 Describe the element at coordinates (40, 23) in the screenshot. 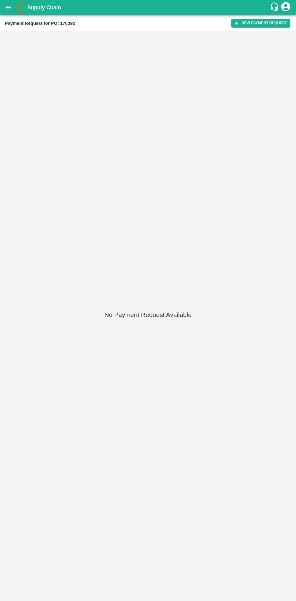

I see `b: Payment Request for PO: 170392` at that location.